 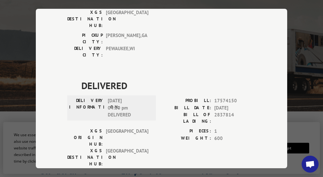 What do you see at coordinates (186, 108) in the screenshot?
I see `label: BILL DATE:` at bounding box center [186, 108].